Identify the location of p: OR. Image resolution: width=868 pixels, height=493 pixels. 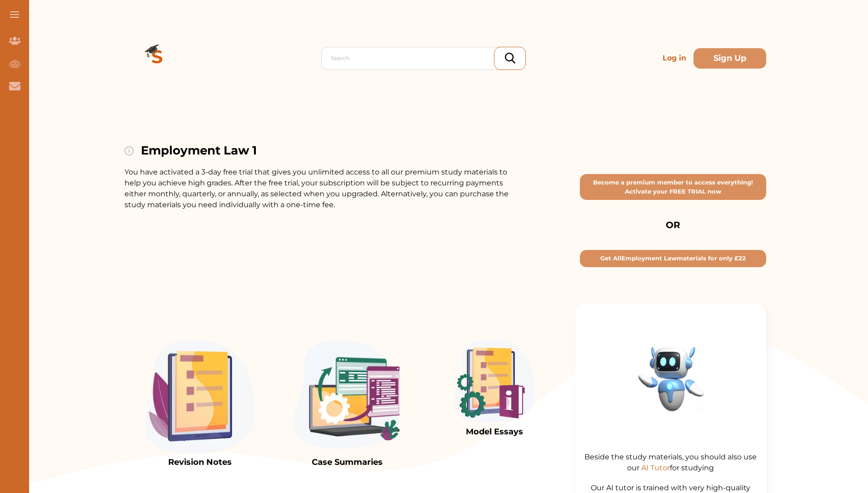
(673, 225).